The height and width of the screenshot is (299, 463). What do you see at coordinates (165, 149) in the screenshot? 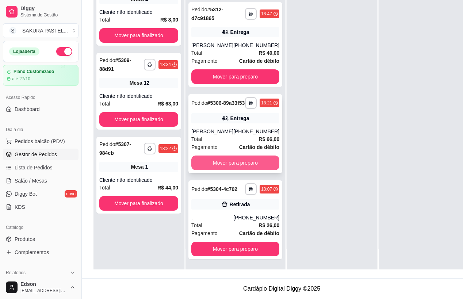
I see `div: 18:22` at bounding box center [165, 149].